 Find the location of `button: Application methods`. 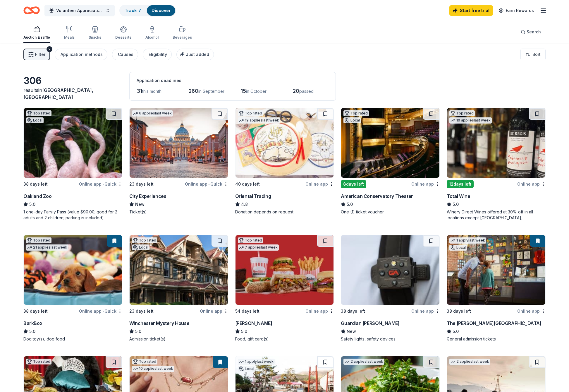

button: Application methods is located at coordinates (81, 55).